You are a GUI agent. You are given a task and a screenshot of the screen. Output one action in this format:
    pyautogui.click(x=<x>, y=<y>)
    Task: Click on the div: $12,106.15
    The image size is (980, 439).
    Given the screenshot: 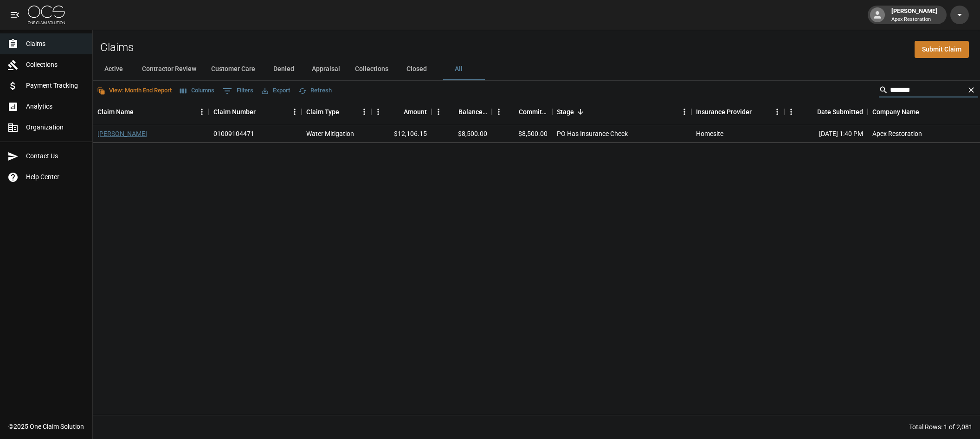 What is the action you would take?
    pyautogui.click(x=401, y=134)
    